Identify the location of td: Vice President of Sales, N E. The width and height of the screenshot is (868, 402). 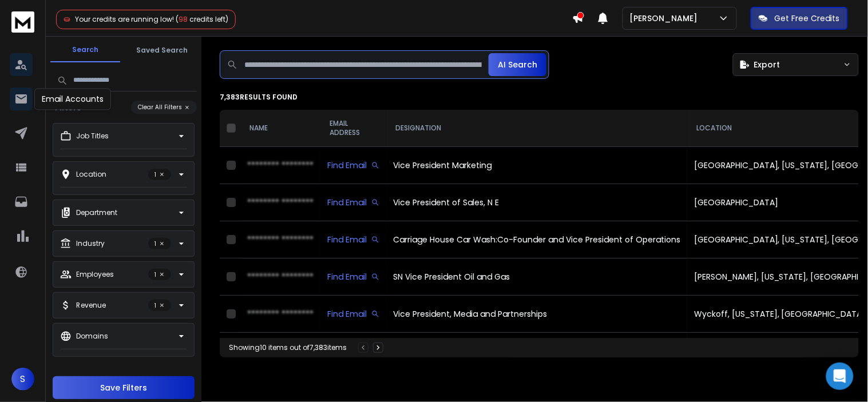
(537, 202).